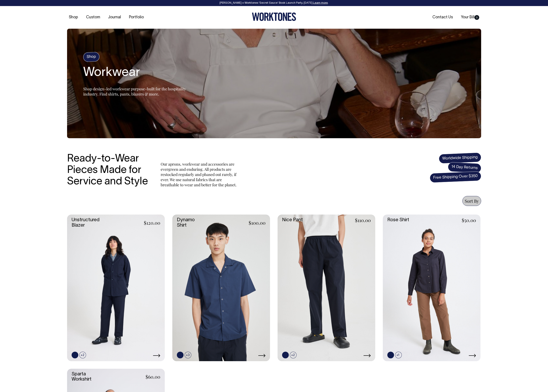 The height and width of the screenshot is (392, 548). Describe the element at coordinates (455, 177) in the screenshot. I see `span: Free Shipping Over $350` at that location.